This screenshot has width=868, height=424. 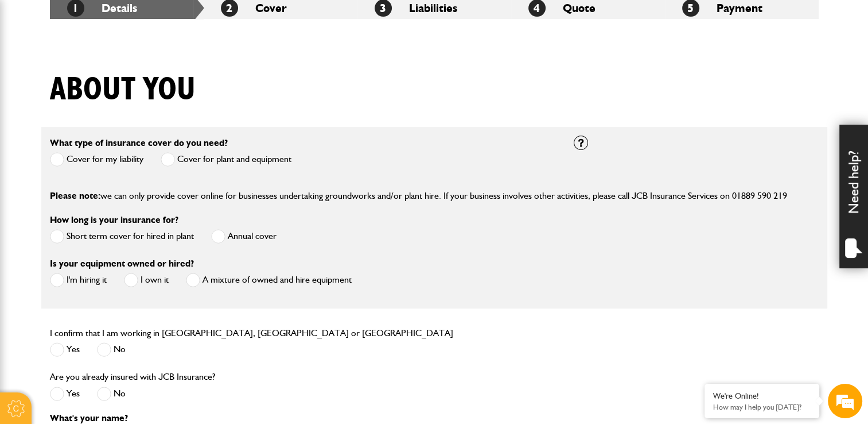 What do you see at coordinates (76, 195) in the screenshot?
I see `span: Please note:` at bounding box center [76, 195].